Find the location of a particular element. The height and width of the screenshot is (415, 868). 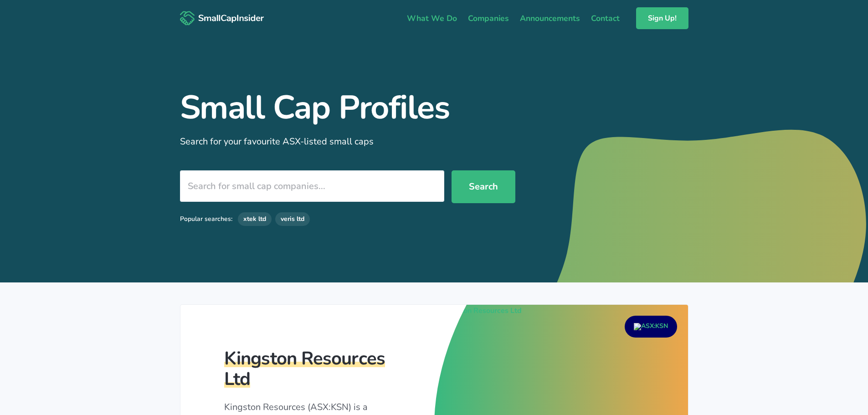

a: veris ltd is located at coordinates (293, 219).